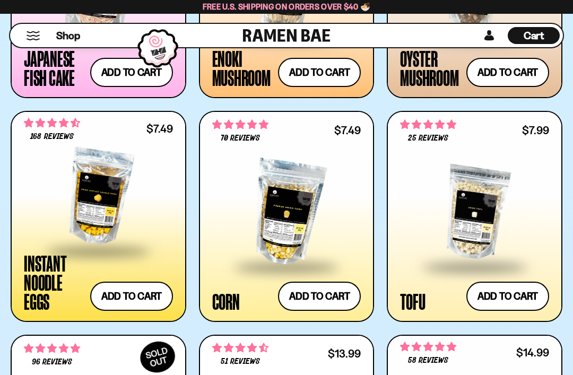 The height and width of the screenshot is (375, 573). What do you see at coordinates (54, 282) in the screenshot?
I see `div: Instant Noodle Eggs` at bounding box center [54, 282].